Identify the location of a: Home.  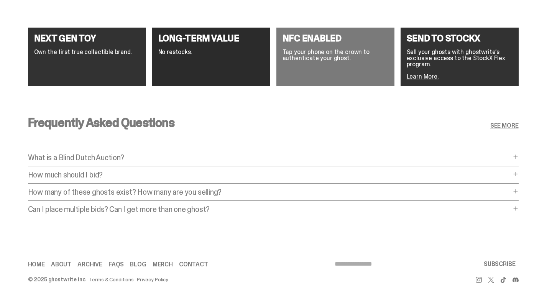
(36, 264).